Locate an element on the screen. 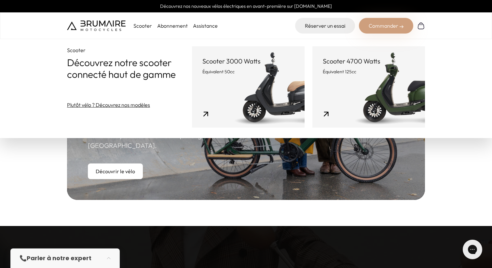 Image resolution: width=492 pixels, height=268 pixels. a: Plutôt vélo ? Découvrez nos modèles is located at coordinates (108, 105).